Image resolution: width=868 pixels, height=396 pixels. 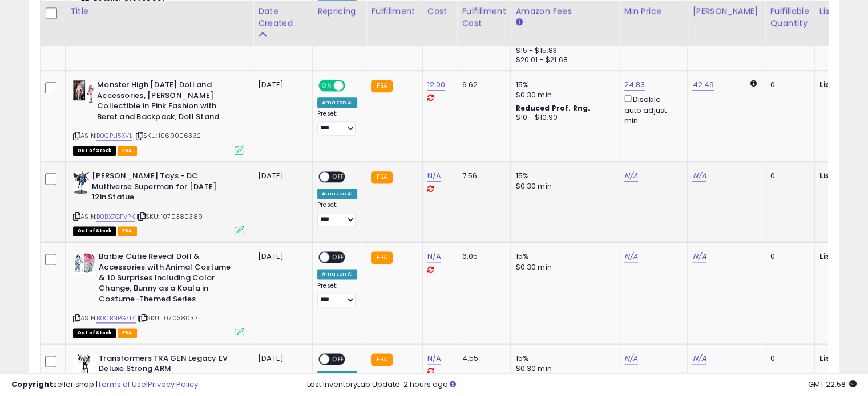 I want to click on b: Reduced Prof. Rng., so click(x=553, y=108).